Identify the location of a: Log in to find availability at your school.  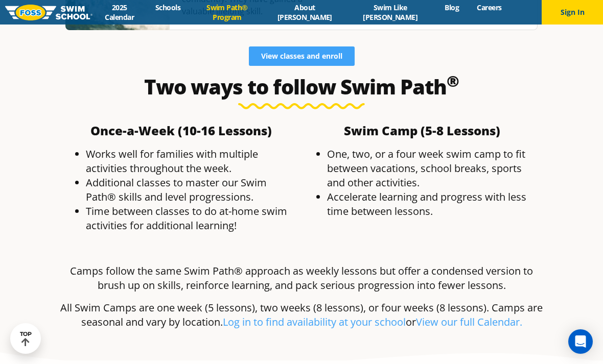
(314, 321).